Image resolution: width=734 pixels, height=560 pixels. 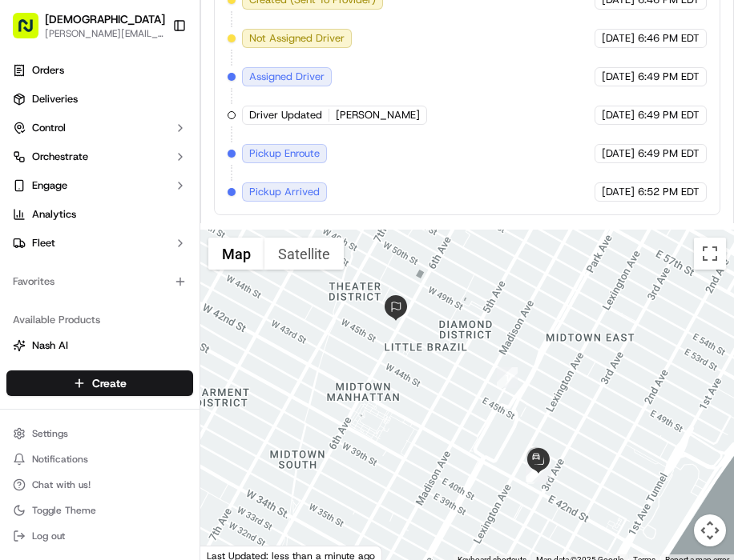 What do you see at coordinates (99, 536) in the screenshot?
I see `button: Log out` at bounding box center [99, 536].